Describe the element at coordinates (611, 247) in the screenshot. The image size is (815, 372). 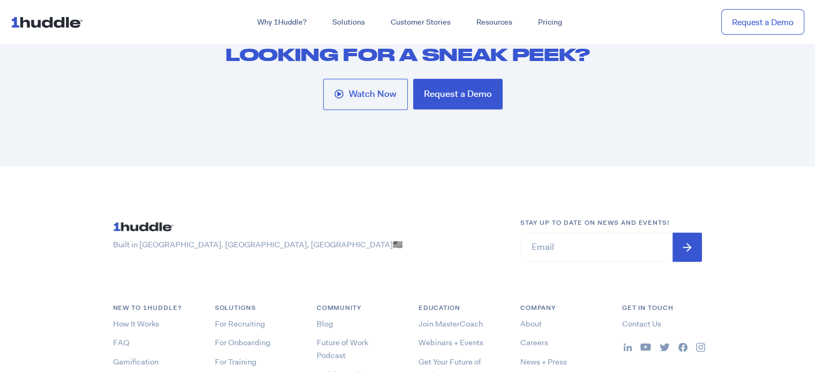
I see `input: Email` at that location.